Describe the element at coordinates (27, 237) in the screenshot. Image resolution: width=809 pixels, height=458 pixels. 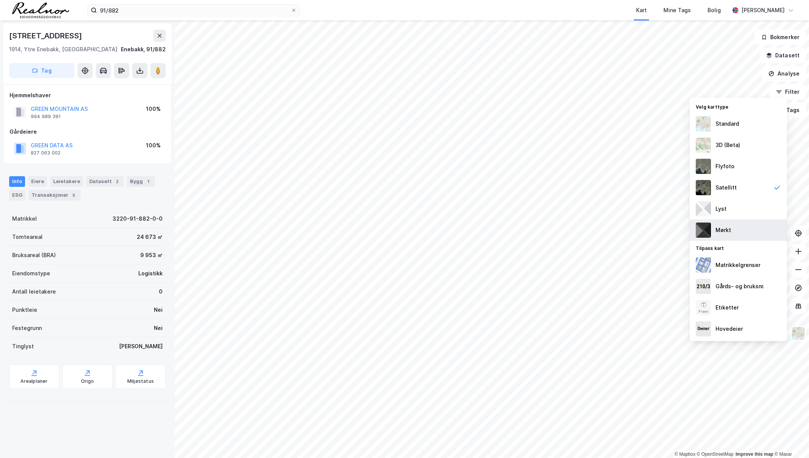
I see `div: Tomteareal` at that location.